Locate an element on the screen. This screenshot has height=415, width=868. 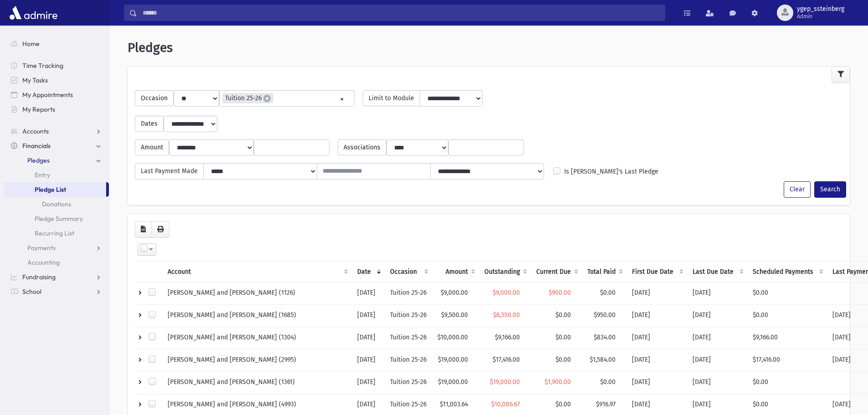
span: Financials is located at coordinates (36, 146).